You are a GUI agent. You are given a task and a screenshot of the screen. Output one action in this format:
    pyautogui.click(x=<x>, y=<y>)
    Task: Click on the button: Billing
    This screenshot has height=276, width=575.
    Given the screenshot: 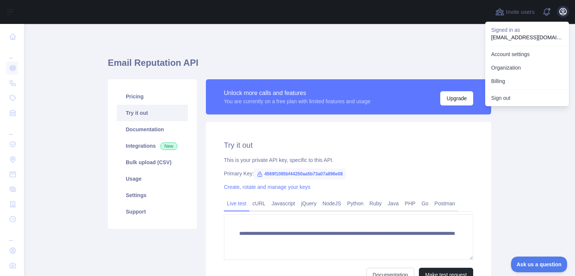 What is the action you would take?
    pyautogui.click(x=527, y=81)
    